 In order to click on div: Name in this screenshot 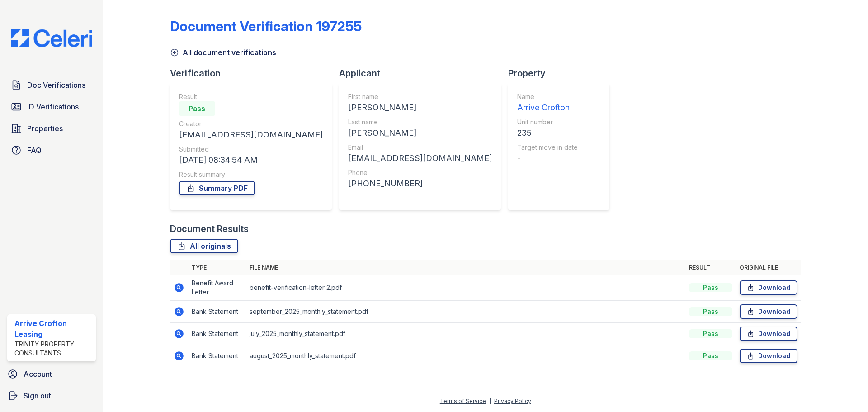, I will do `click(547, 96)`.